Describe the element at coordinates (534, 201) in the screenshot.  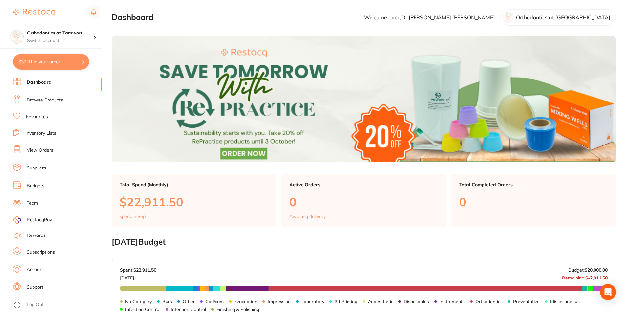
I see `a: Total Completed Orders0` at that location.